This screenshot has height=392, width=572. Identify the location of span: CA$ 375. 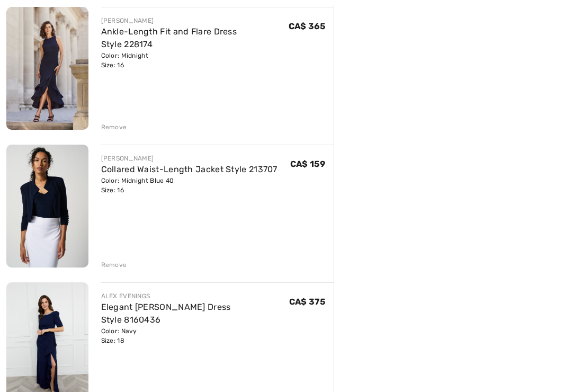
(307, 301).